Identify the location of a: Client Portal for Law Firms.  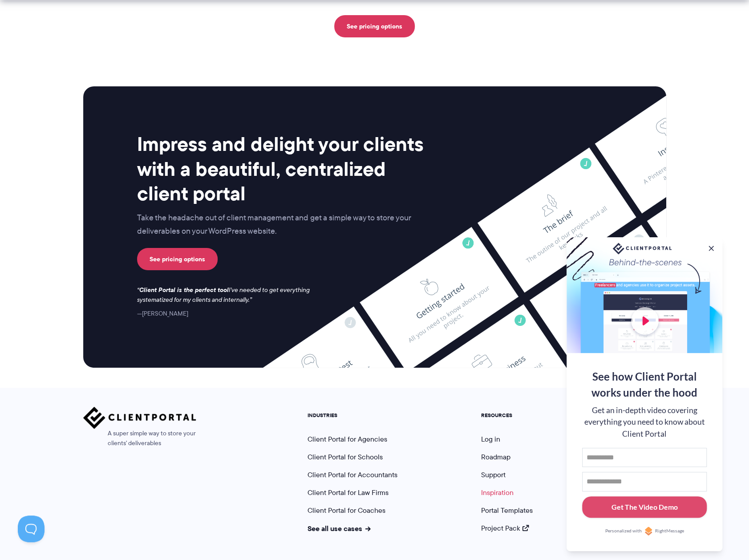
(348, 492).